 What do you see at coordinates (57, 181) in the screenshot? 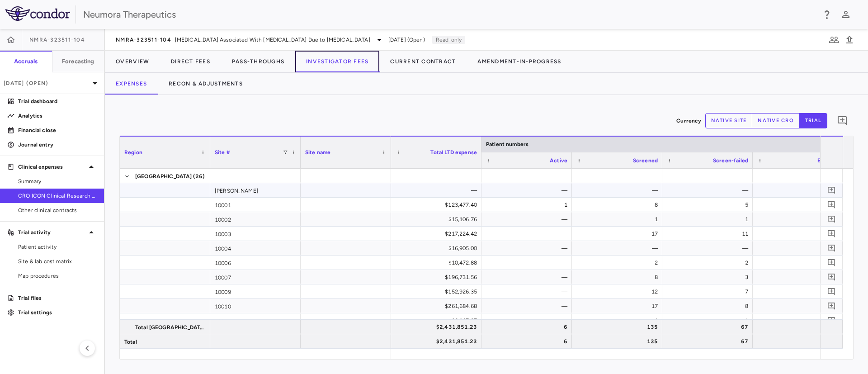
I see `span: Summary` at bounding box center [57, 181].